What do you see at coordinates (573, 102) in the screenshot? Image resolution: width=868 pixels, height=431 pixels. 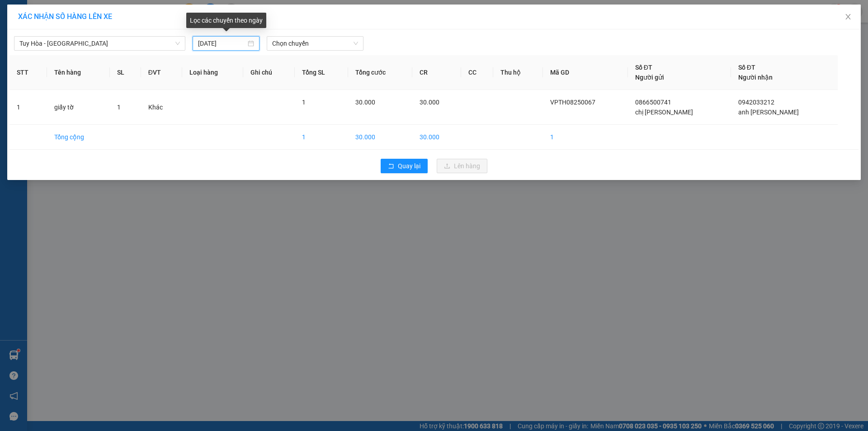 I see `span: VPTH08250067` at bounding box center [573, 102].